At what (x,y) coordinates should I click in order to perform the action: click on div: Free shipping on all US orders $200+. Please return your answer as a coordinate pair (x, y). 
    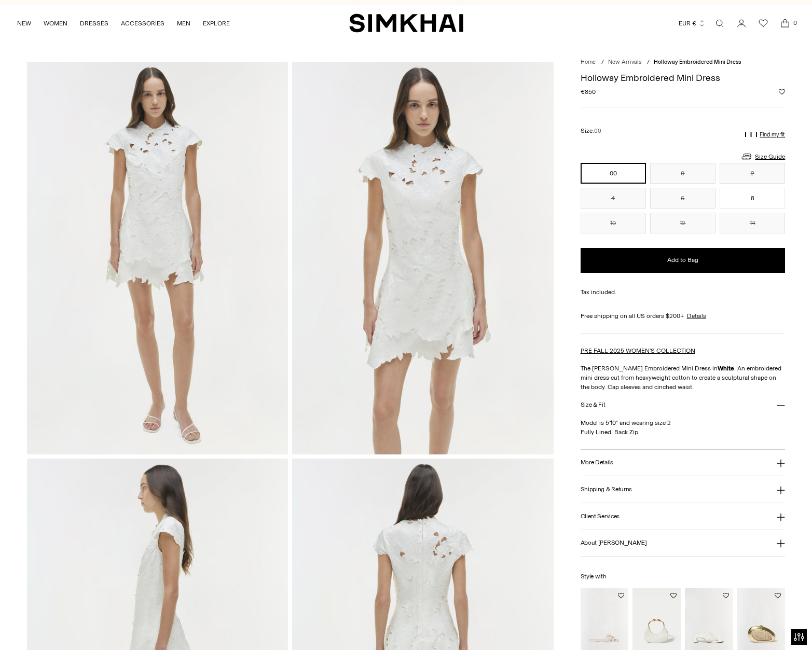
    Looking at the image, I should click on (683, 316).